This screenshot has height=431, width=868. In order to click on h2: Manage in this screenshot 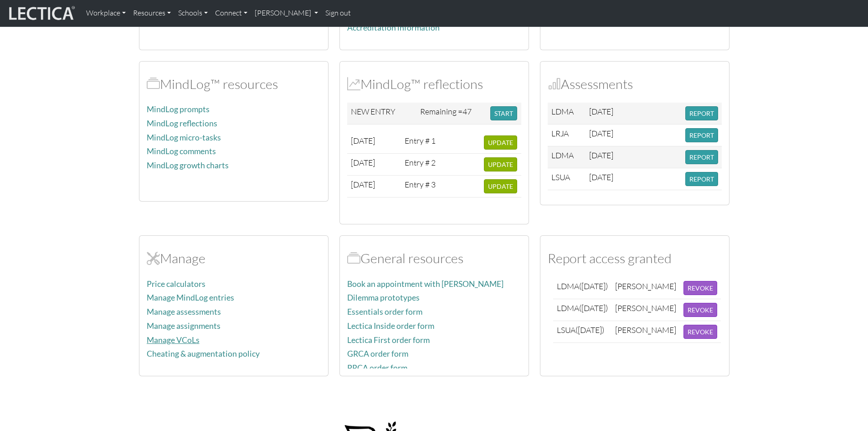, I will do `click(234, 258)`.